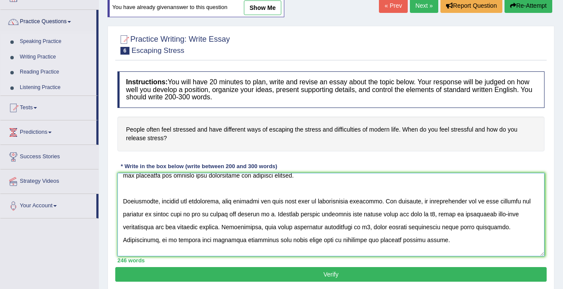  I want to click on a: Predictions, so click(48, 131).